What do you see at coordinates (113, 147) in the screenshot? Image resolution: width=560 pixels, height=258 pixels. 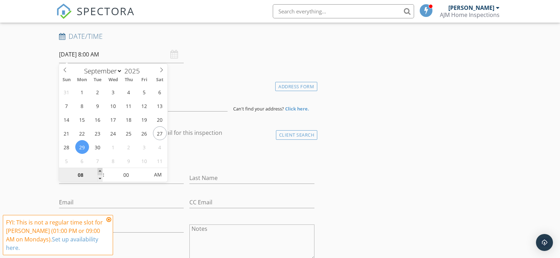 I see `span: October 1, 2025` at bounding box center [113, 147].